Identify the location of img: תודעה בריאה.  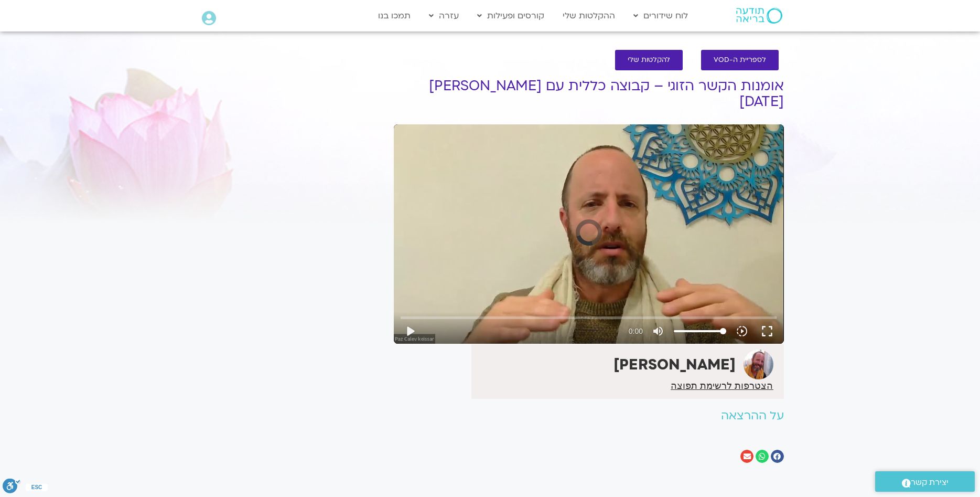
(759, 16).